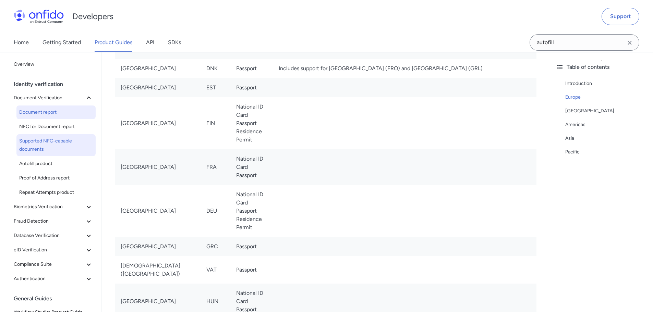 The image size is (653, 312). I want to click on span: Document Verification, so click(49, 98).